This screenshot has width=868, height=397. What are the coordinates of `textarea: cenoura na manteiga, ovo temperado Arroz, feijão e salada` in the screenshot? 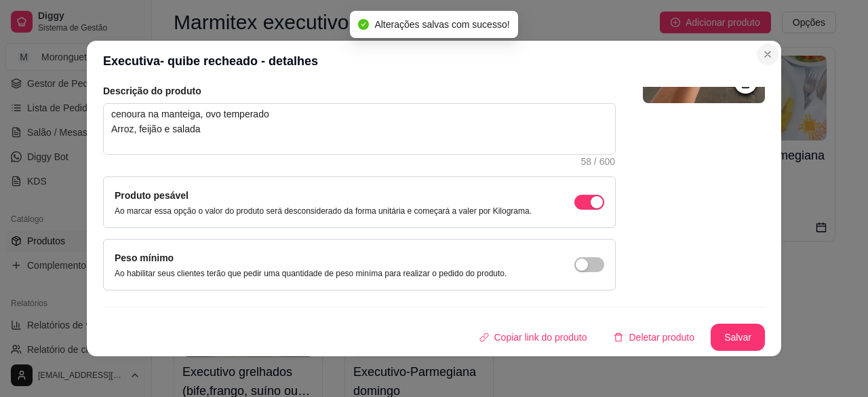 It's located at (359, 129).